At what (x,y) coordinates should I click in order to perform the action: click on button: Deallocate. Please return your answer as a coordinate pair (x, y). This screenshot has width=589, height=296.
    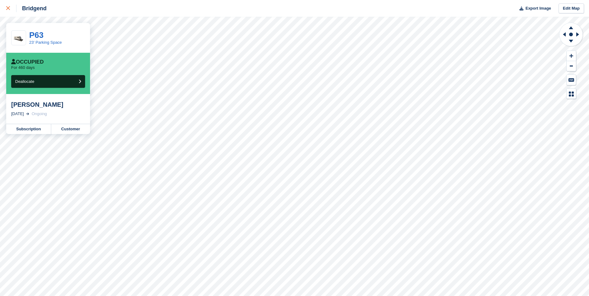
    Looking at the image, I should click on (48, 81).